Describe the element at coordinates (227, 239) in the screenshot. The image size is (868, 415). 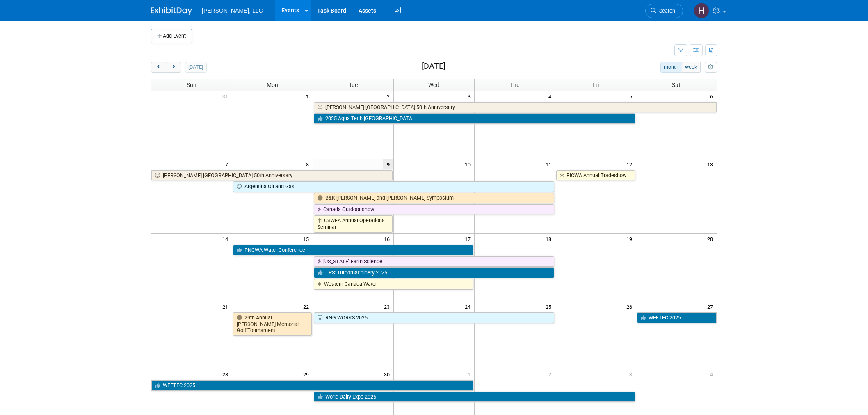
I see `span: 14` at that location.